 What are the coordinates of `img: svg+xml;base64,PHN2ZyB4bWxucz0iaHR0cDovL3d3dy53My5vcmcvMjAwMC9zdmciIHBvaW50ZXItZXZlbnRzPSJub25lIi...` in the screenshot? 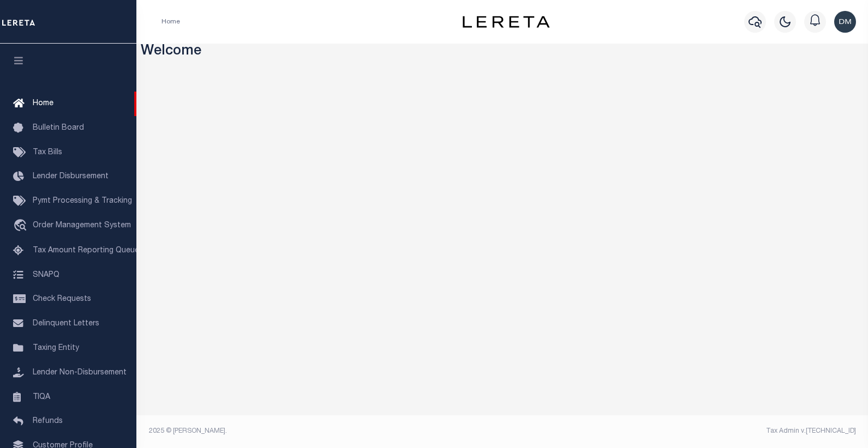 It's located at (845, 22).